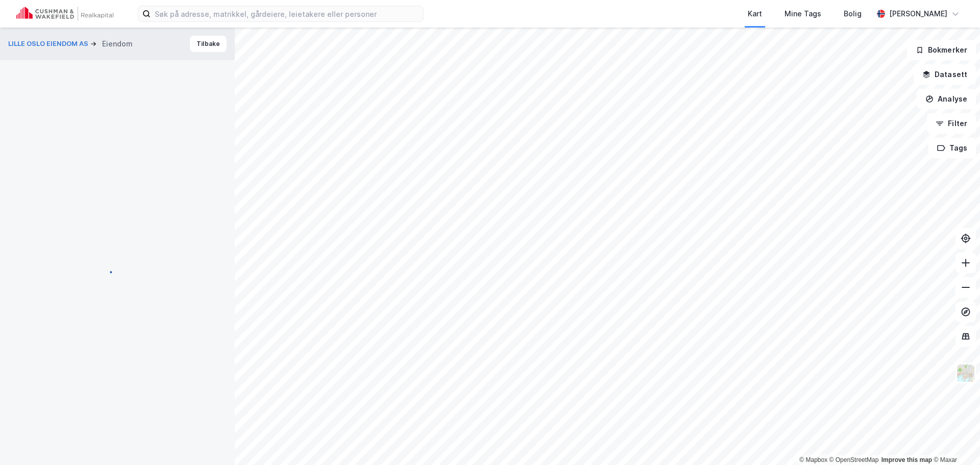 This screenshot has height=465, width=980. I want to click on button: Bokmerker, so click(941, 50).